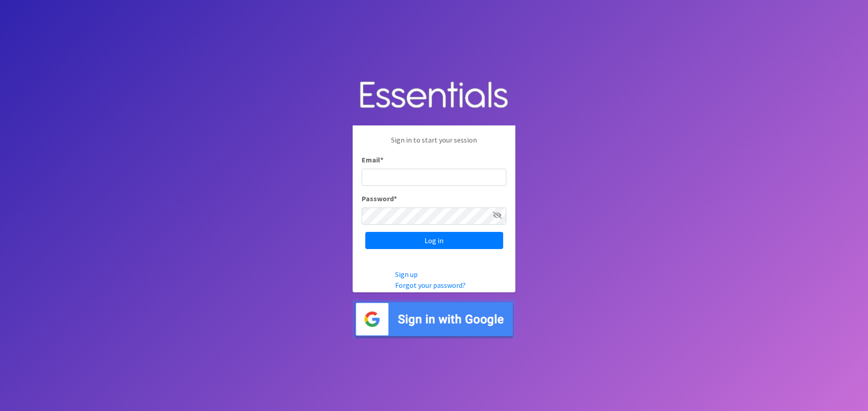 The image size is (868, 411). Describe the element at coordinates (430, 286) in the screenshot. I see `a: Forgot your password?` at that location.